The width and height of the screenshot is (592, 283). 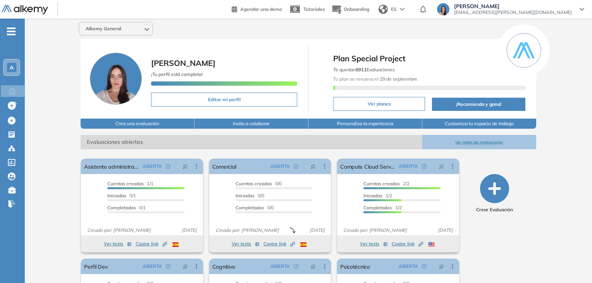 I want to click on span: Agendar una demo, so click(x=261, y=9).